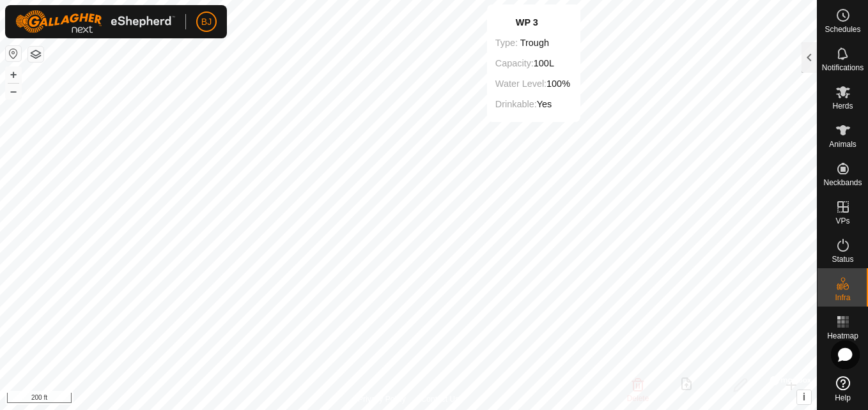 The height and width of the screenshot is (410, 868). Describe the element at coordinates (842, 336) in the screenshot. I see `span: Heatmap` at that location.